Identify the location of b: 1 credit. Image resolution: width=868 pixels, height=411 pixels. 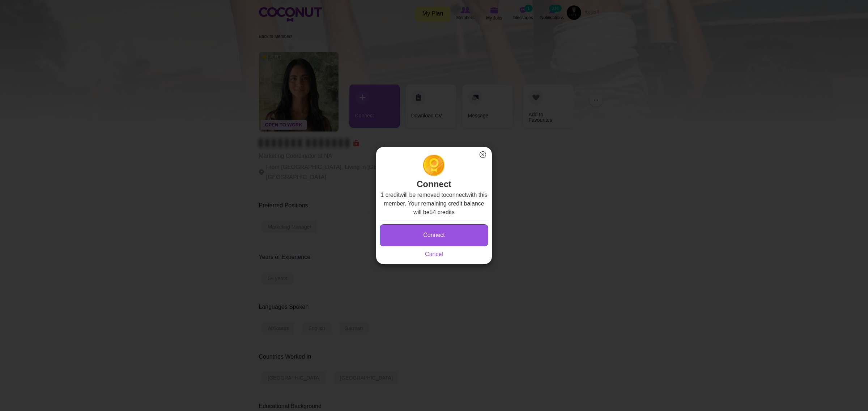
(390, 195).